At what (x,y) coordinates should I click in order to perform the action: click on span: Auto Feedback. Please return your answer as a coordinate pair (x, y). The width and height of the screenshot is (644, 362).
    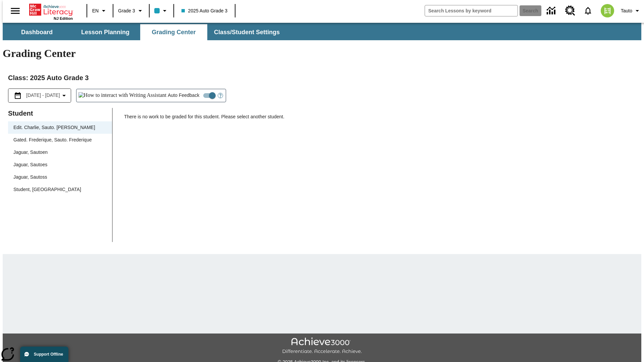
    Looking at the image, I should click on (183, 95).